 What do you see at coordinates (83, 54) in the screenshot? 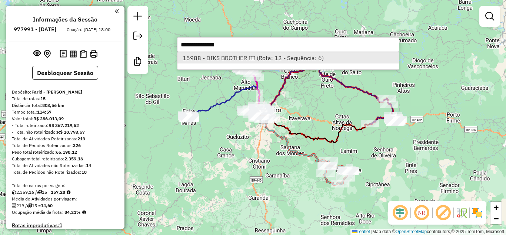
I see `button: Visualizar Romaneio` at bounding box center [83, 54].